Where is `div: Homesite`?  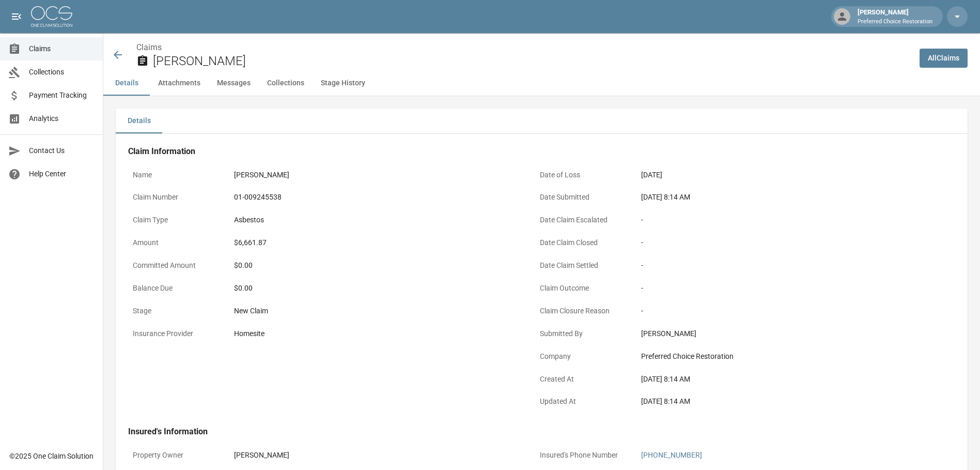 div: Homesite is located at coordinates (249, 334).